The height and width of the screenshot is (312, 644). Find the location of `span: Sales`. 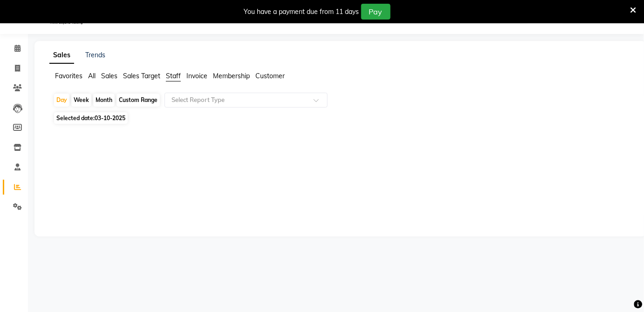

span: Sales is located at coordinates (109, 76).